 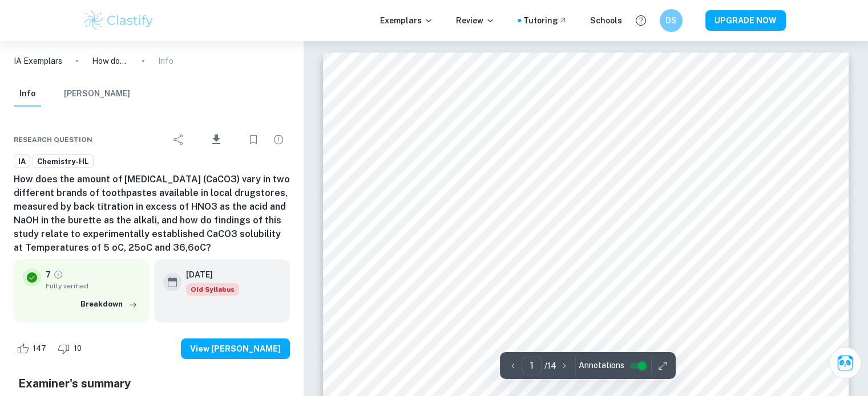 I want to click on p: 7, so click(x=48, y=275).